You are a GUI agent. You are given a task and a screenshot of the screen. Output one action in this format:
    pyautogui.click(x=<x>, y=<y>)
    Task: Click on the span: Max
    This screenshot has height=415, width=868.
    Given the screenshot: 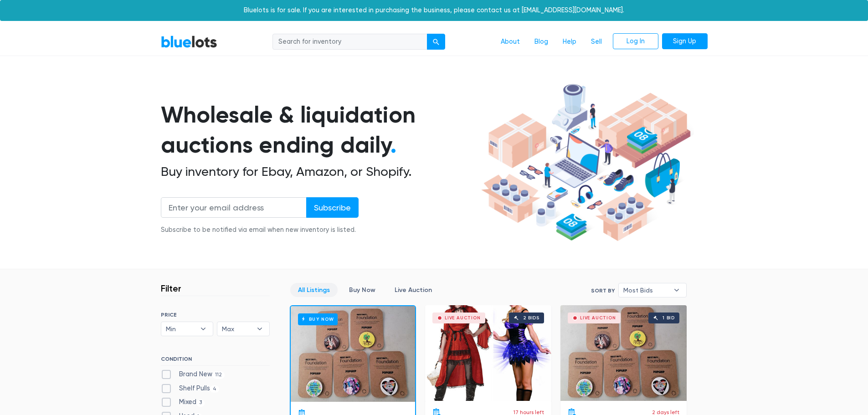 What is the action you would take?
    pyautogui.click(x=237, y=328)
    